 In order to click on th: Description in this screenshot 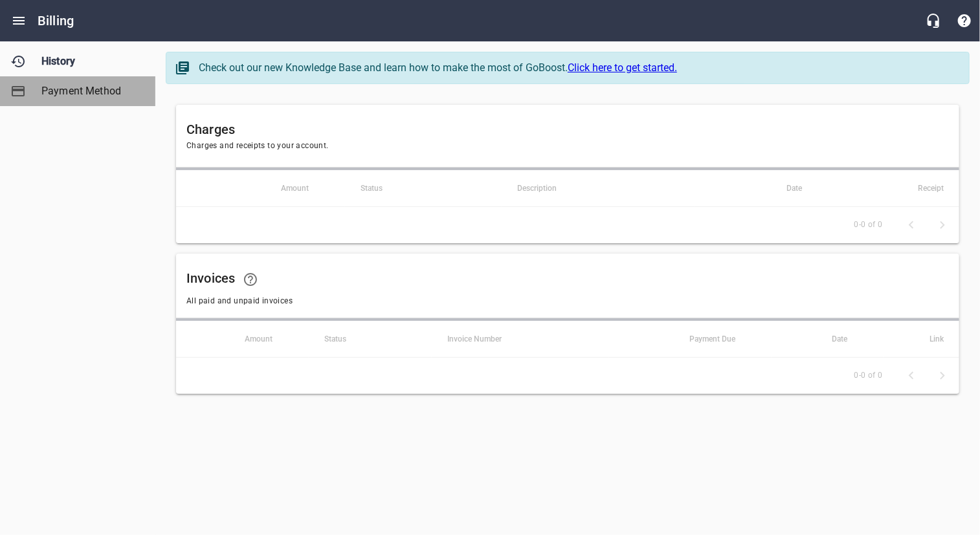, I will do `click(598, 188)`.